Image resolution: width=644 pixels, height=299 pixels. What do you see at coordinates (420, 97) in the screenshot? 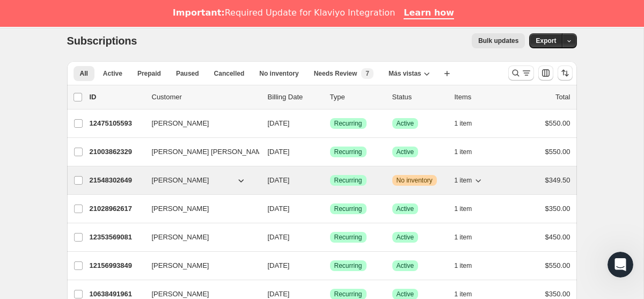
I see `p: Status` at bounding box center [420, 97].